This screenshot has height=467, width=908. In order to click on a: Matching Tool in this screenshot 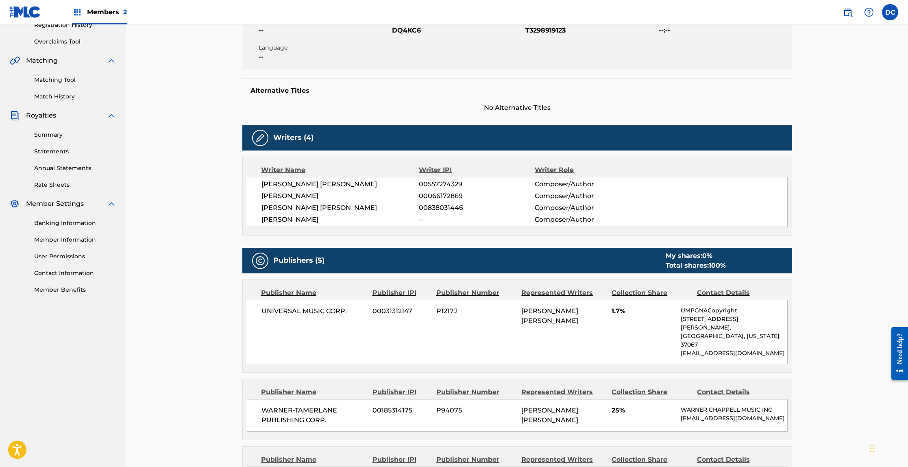, I will do `click(75, 80)`.